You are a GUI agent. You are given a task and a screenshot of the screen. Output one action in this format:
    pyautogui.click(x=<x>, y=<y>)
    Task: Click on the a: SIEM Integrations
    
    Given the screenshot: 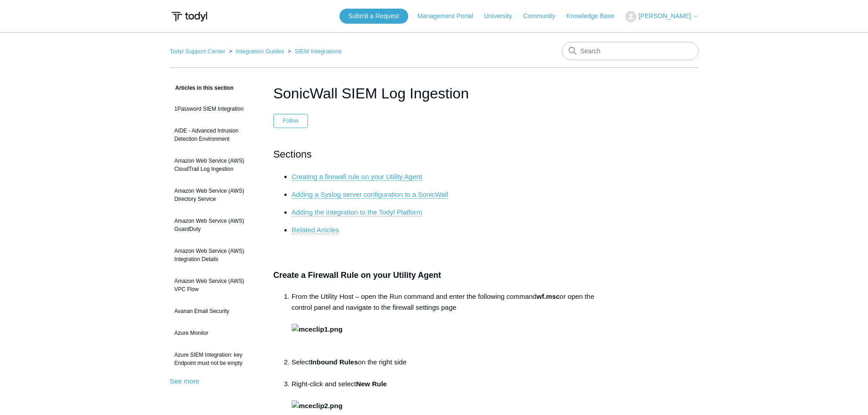 What is the action you would take?
    pyautogui.click(x=318, y=51)
    